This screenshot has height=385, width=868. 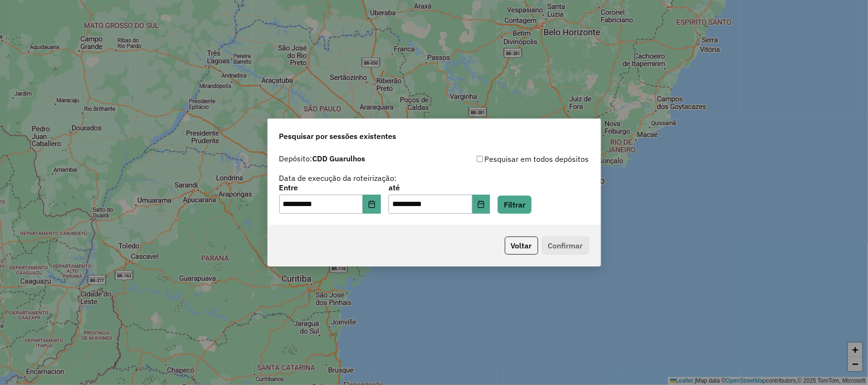 I want to click on div: Pesquisar em todos depósitos, so click(x=511, y=159).